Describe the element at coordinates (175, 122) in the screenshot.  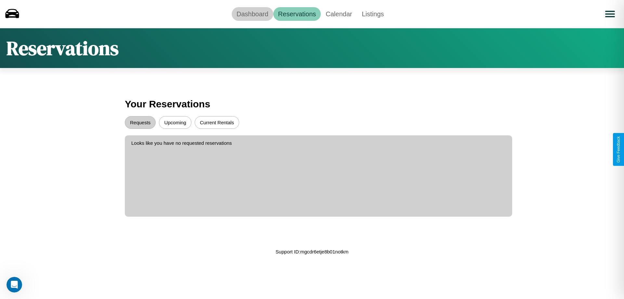
I see `button: Upcoming` at that location.